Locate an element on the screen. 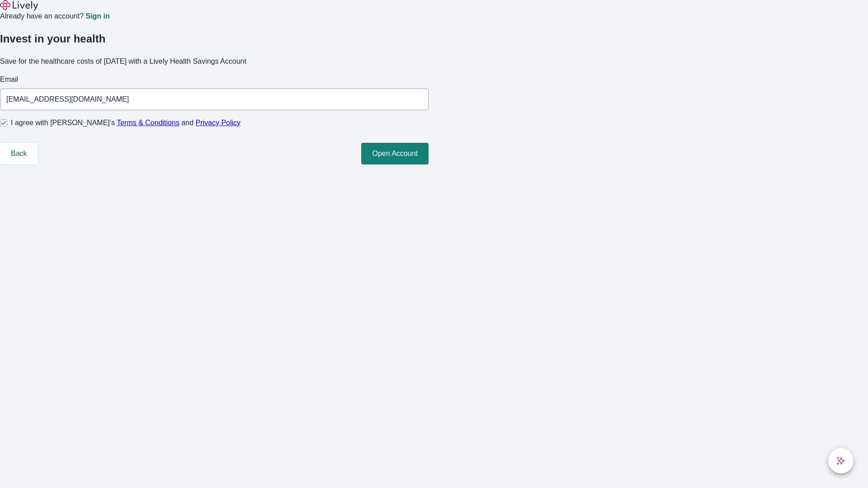  a: Privacy Policy is located at coordinates (218, 123).